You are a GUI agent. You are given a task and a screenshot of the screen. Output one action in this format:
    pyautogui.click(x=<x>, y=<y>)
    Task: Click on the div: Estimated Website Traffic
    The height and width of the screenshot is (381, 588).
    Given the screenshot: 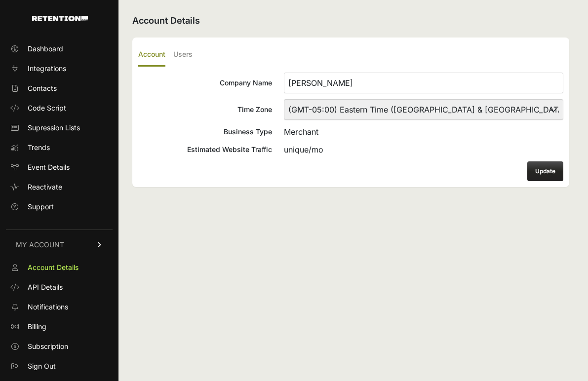 What is the action you would take?
    pyautogui.click(x=205, y=149)
    